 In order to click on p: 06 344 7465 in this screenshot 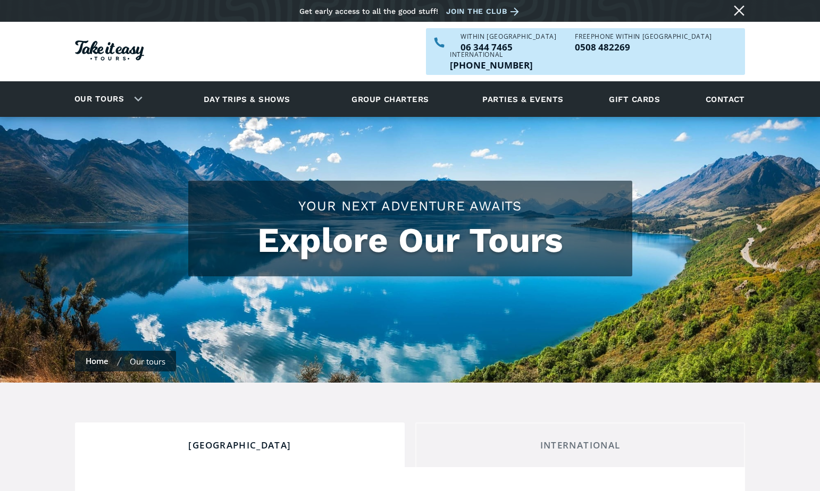, I will do `click(508, 47)`.